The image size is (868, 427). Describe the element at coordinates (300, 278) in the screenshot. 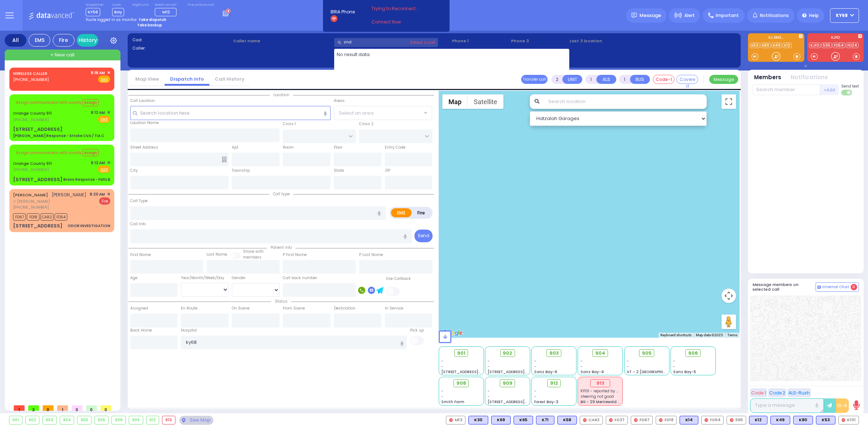

I see `label: Call back number` at that location.